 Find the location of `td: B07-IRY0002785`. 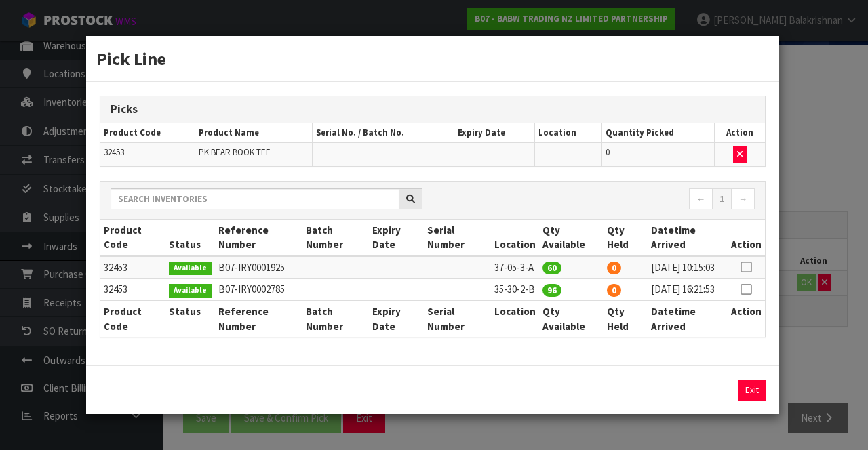

td: B07-IRY0002785 is located at coordinates (258, 290).